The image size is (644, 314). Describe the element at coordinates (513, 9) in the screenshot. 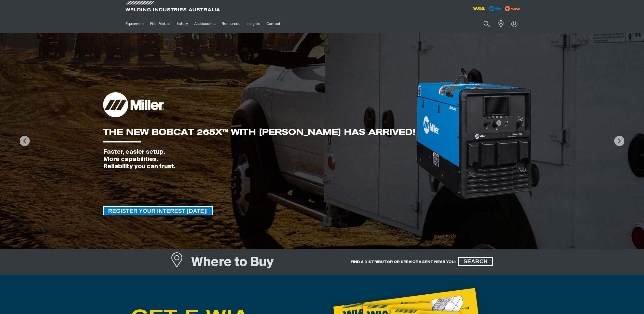

I see `a: miller` at that location.